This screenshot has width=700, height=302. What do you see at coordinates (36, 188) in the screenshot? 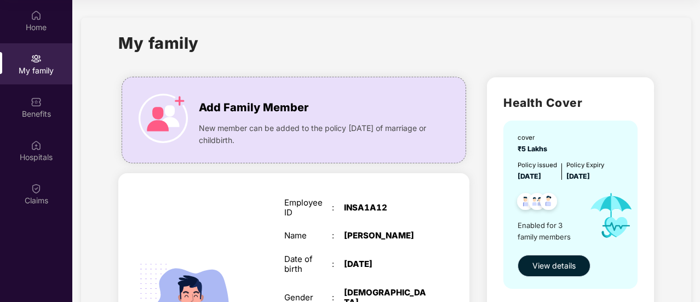
I see `img: svg+xml;base64,PHN2ZyBpZD0iQ2xhaW0iIHhtbG5zPSJodHRwOi8vd3d3LnczLm9yZy8yMDAwL3N2ZyIgd2lkdGg9IjIwIi...` at bounding box center [36, 188].